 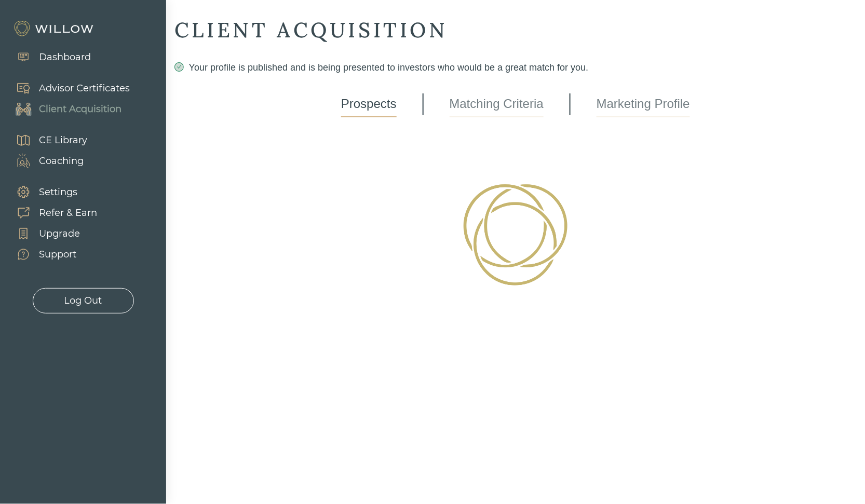 I want to click on div: Client Acquisition, so click(x=80, y=109).